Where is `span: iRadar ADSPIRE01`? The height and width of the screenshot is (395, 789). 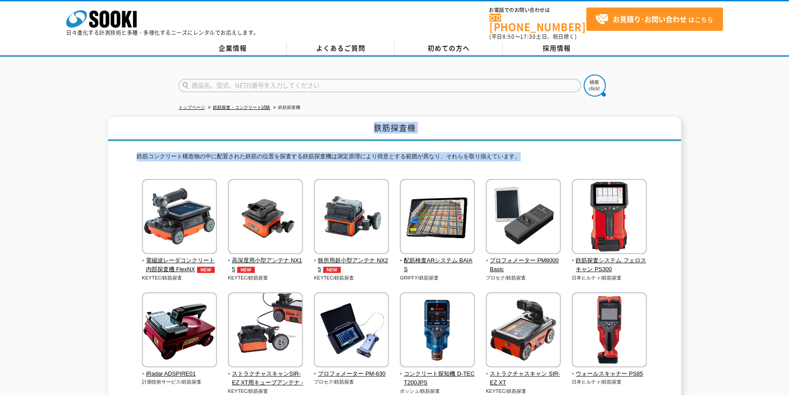 span: iRadar ADSPIRE01 is located at coordinates (179, 374).